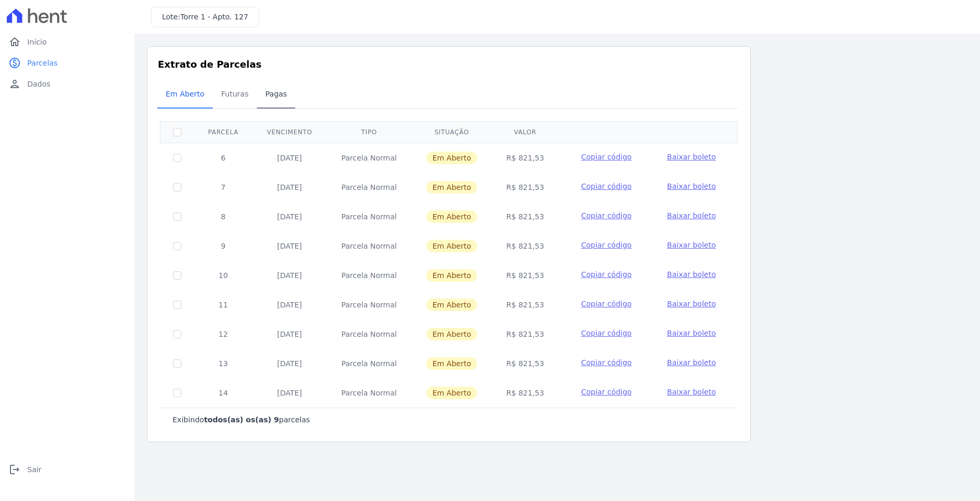 The image size is (980, 501). Describe the element at coordinates (290, 131) in the screenshot. I see `th: Vencimento` at that location.